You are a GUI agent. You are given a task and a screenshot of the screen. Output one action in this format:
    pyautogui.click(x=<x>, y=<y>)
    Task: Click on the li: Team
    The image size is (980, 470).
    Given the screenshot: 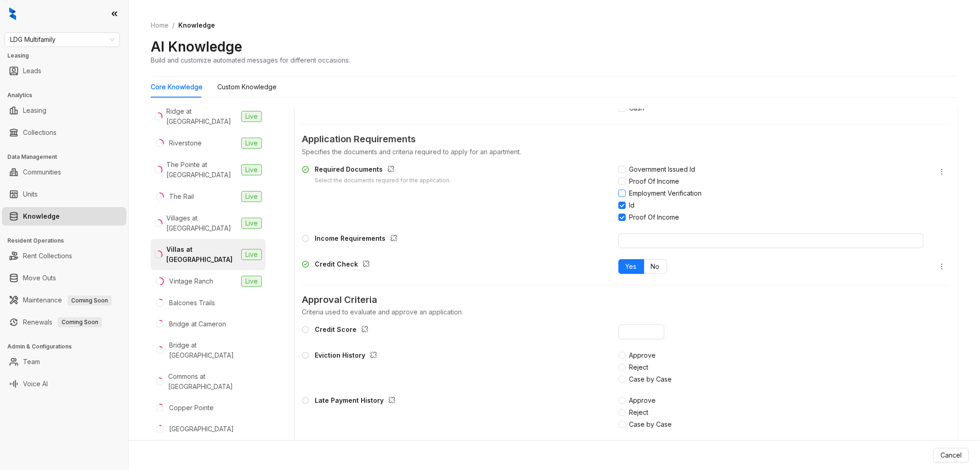 What is the action you would take?
    pyautogui.click(x=64, y=362)
    